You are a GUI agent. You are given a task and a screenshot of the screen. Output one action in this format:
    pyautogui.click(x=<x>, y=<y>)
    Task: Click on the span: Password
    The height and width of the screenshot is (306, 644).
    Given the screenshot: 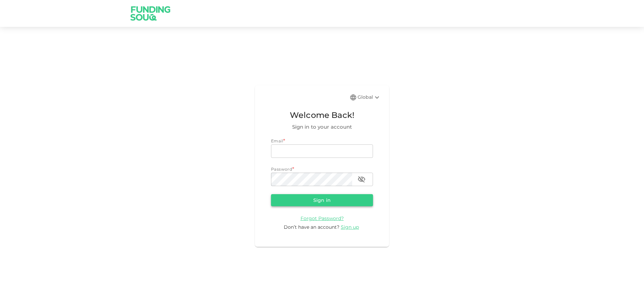 What is the action you would take?
    pyautogui.click(x=281, y=169)
    